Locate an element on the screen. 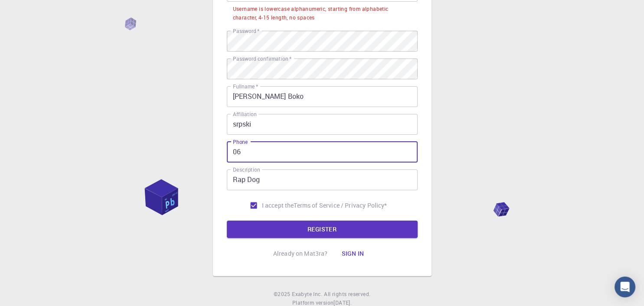 This screenshot has height=306, width=644. label: Password is located at coordinates (246, 31).